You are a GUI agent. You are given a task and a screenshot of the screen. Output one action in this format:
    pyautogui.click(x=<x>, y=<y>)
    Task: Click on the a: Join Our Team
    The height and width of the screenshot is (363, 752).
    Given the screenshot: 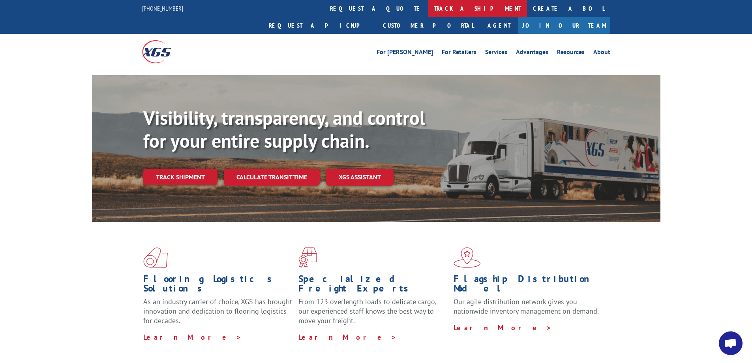 What is the action you would take?
    pyautogui.click(x=564, y=25)
    